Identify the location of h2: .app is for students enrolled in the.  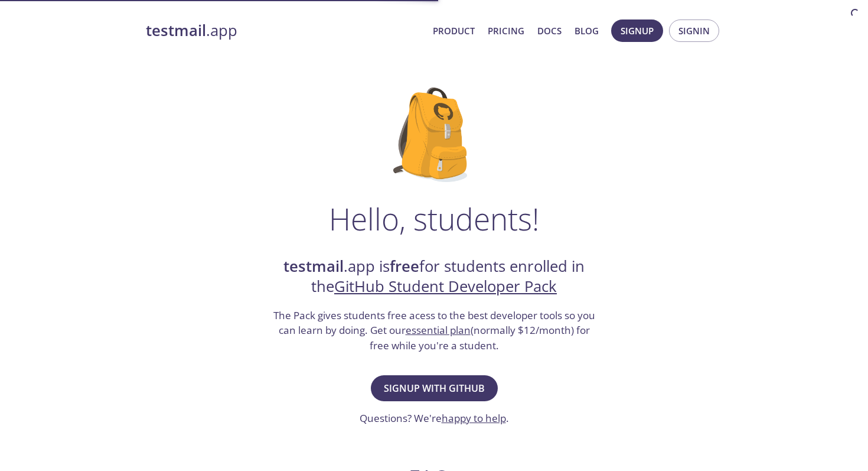
(434, 276).